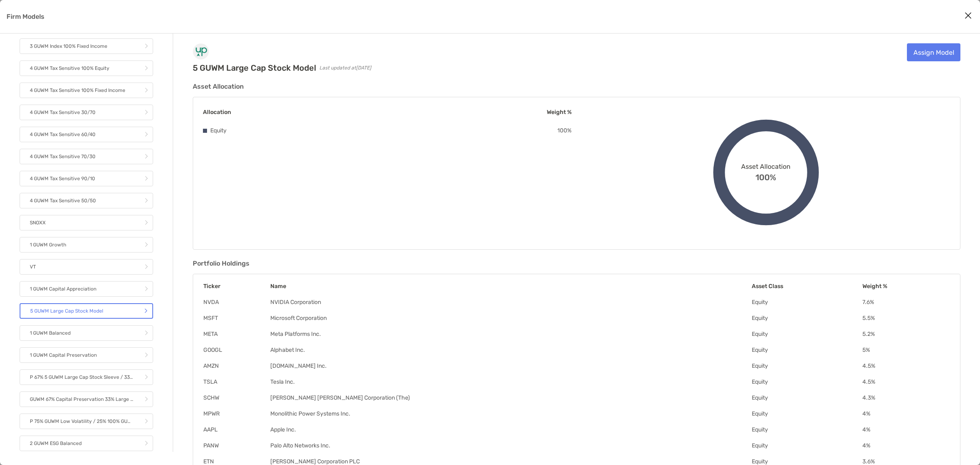  Describe the element at coordinates (559, 112) in the screenshot. I see `p: Weight %` at that location.